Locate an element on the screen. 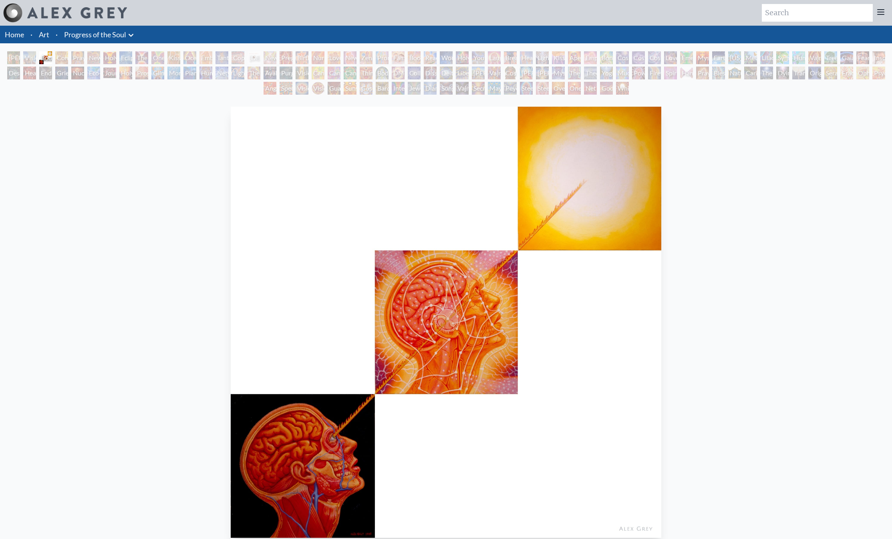 The image size is (892, 539). div: Tantra is located at coordinates (222, 58).